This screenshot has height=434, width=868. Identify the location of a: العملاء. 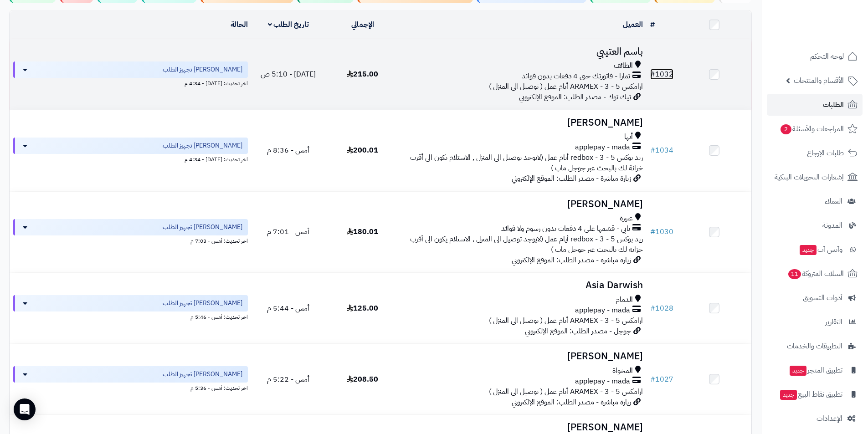
(815, 201).